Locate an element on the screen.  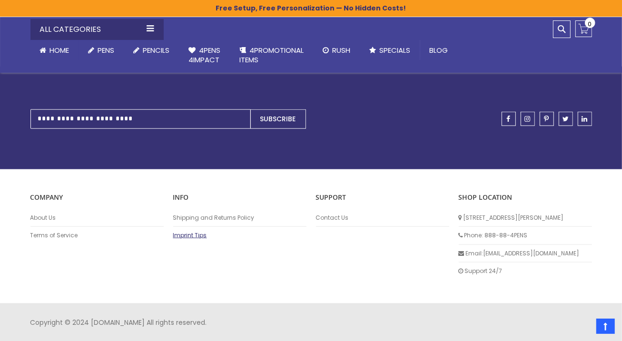
p: SHOP LOCATION is located at coordinates (526, 198).